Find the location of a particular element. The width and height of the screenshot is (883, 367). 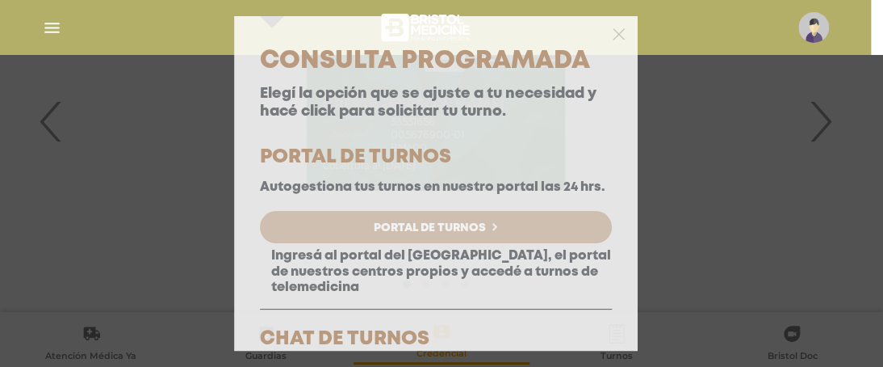

a: Portal de Turnos is located at coordinates (436, 227).